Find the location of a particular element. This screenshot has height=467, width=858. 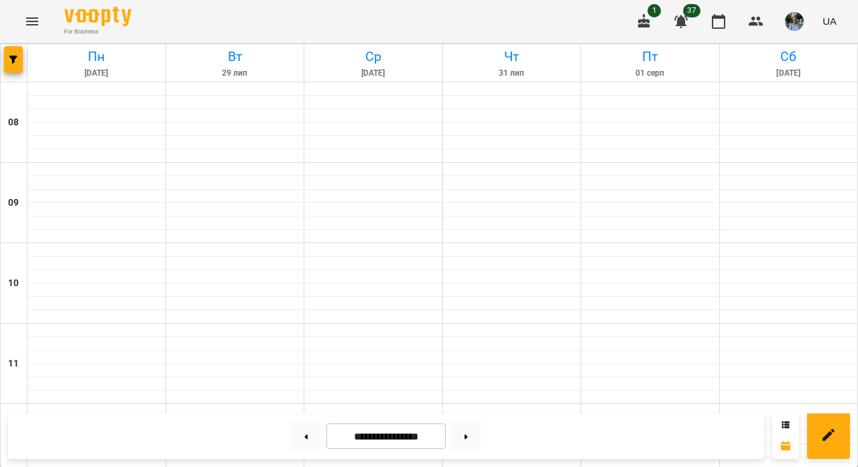

span: 37 is located at coordinates (692, 11).